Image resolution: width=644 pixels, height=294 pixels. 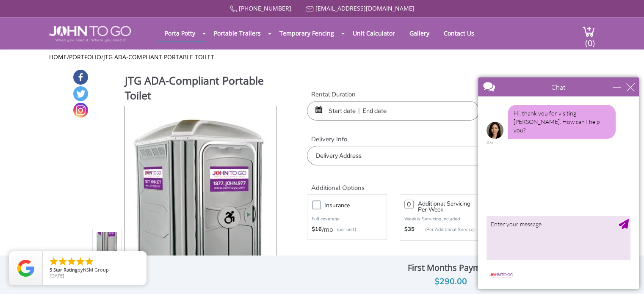 I want to click on a: Instagram, so click(x=80, y=110).